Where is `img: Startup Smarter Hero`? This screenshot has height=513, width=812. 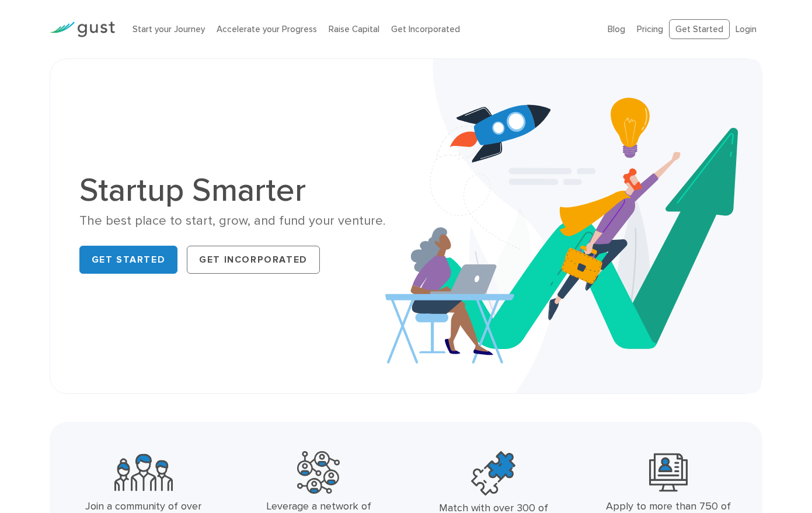 img: Startup Smarter Hero is located at coordinates (573, 226).